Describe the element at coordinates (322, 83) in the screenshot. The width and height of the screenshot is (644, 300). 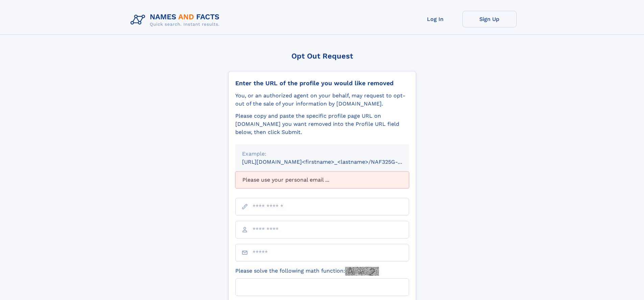
I see `div: Enter the URL of the profile you would like removed` at that location.